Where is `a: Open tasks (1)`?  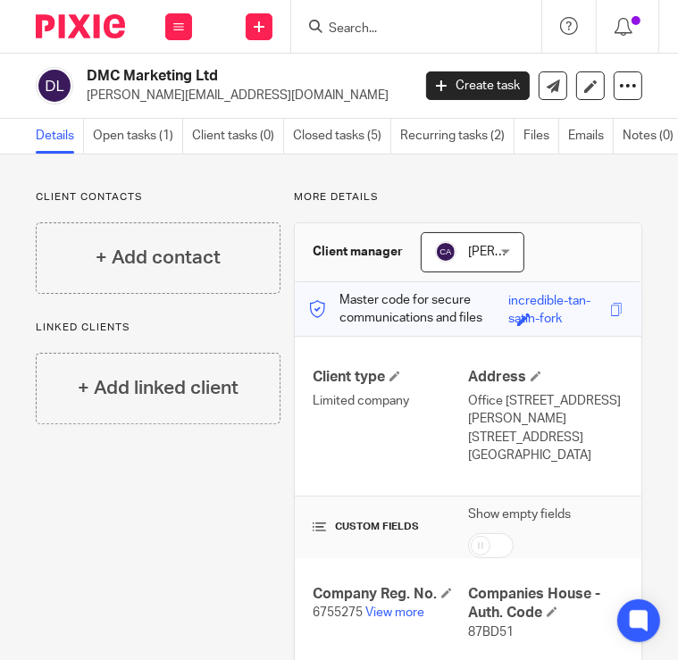 a: Open tasks (1) is located at coordinates (138, 136).